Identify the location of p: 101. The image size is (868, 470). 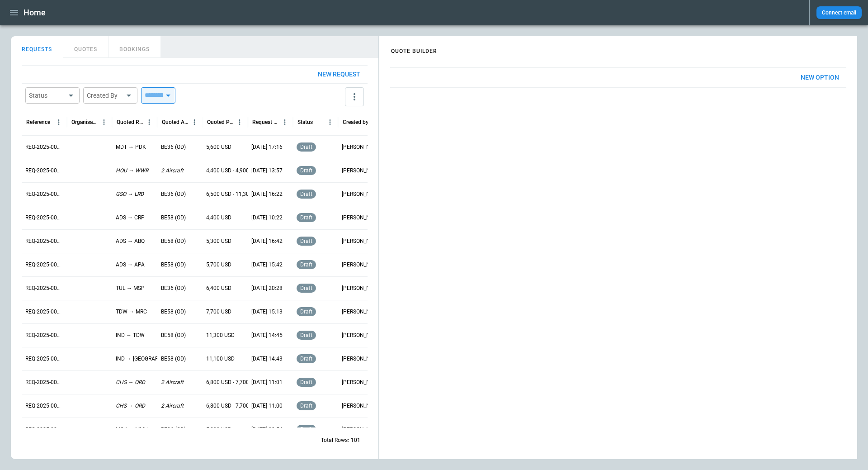
(355, 440).